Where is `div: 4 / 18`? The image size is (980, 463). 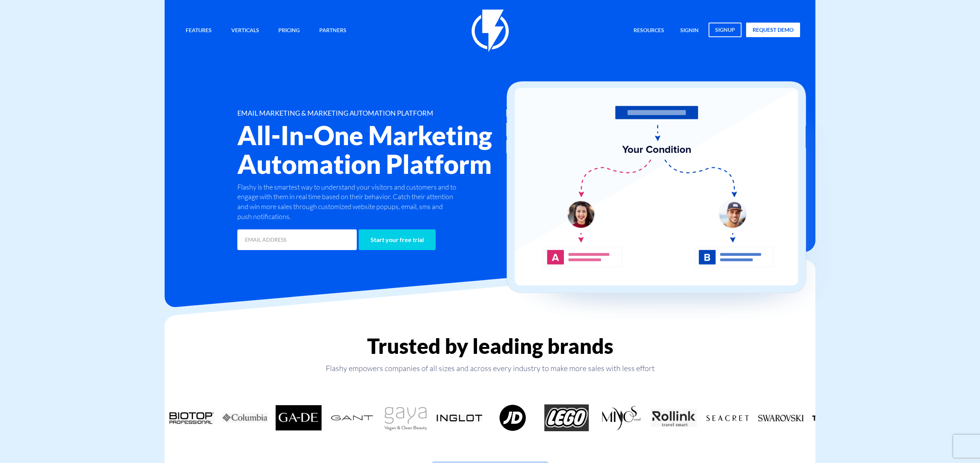
div: 4 / 18 is located at coordinates (299, 417).